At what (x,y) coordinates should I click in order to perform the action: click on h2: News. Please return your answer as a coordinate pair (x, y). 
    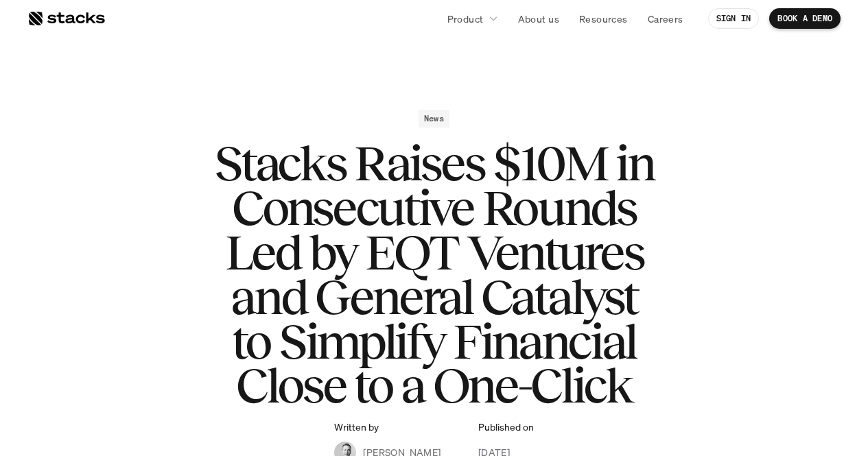
    Looking at the image, I should click on (434, 119).